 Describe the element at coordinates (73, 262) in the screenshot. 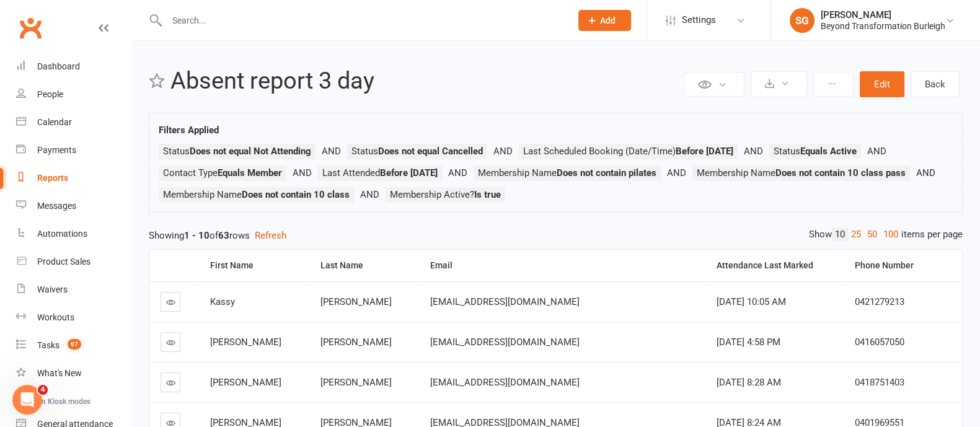

I see `a: Product Sales` at that location.